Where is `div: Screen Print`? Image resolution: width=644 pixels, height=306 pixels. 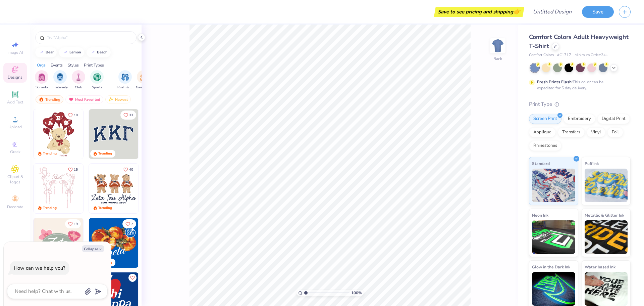 div: Screen Print is located at coordinates (545, 119).